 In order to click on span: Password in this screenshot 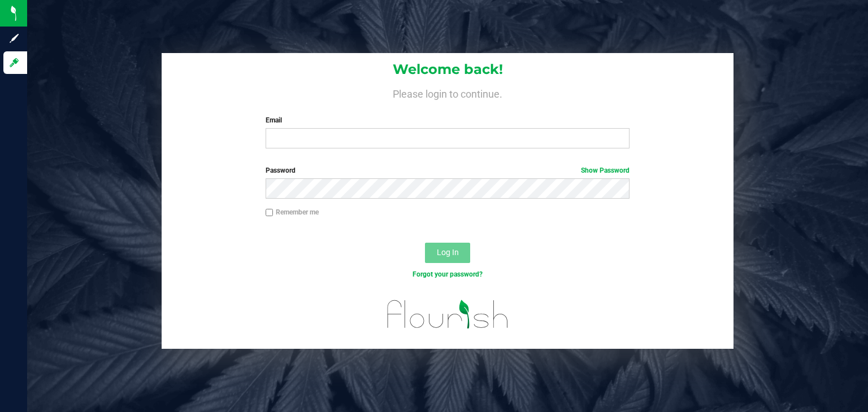, I will do `click(280, 171)`.